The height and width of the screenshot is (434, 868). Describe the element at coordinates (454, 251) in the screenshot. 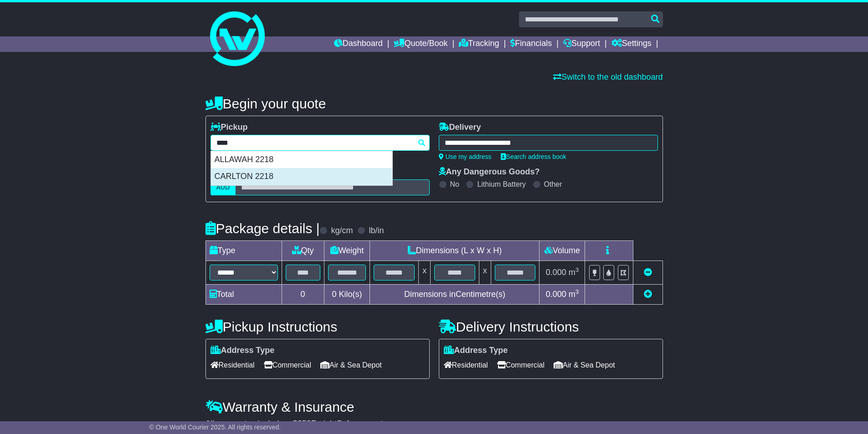

I see `td: Dimensions (L x W x H)` at that location.